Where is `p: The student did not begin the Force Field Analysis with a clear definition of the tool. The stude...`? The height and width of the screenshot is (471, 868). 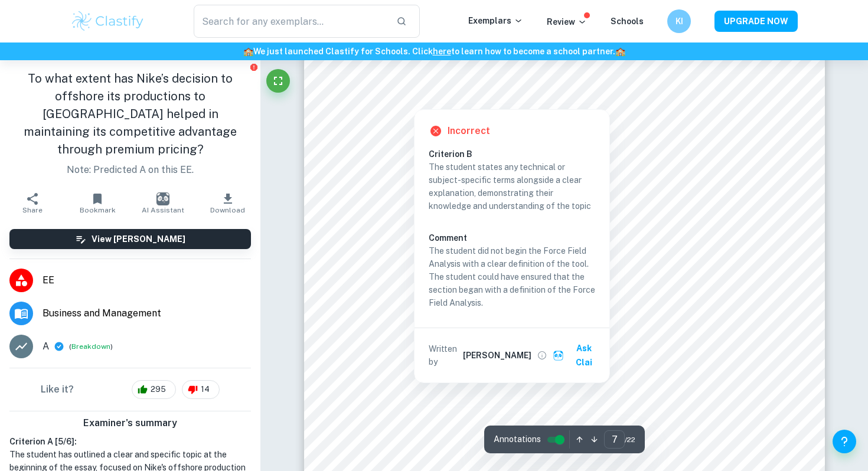 p: The student did not begin the Force Field Analysis with a clear definition of the tool. The stude... is located at coordinates (512, 277).